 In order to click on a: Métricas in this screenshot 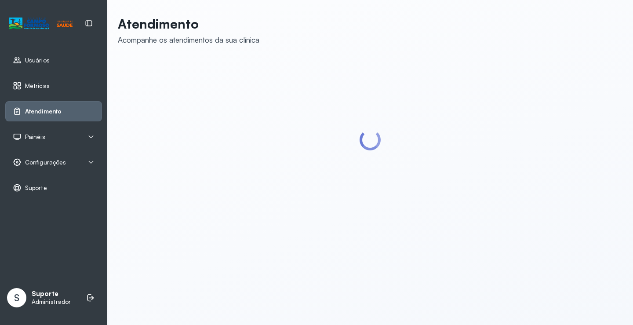, I will do `click(54, 86)`.